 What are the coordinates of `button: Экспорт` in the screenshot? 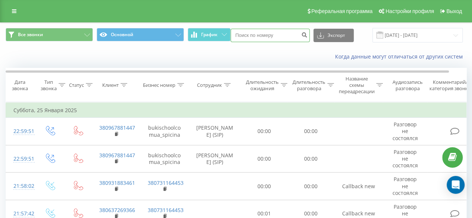 It's located at (334, 35).